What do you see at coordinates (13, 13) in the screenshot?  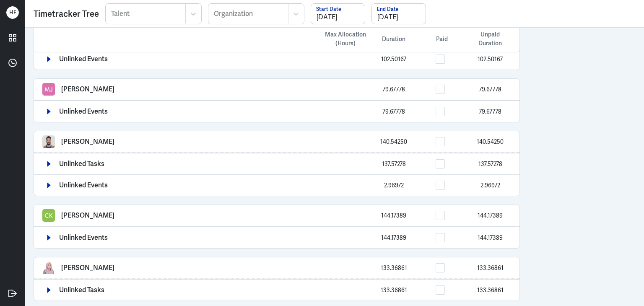 I see `div: H F` at bounding box center [13, 13].